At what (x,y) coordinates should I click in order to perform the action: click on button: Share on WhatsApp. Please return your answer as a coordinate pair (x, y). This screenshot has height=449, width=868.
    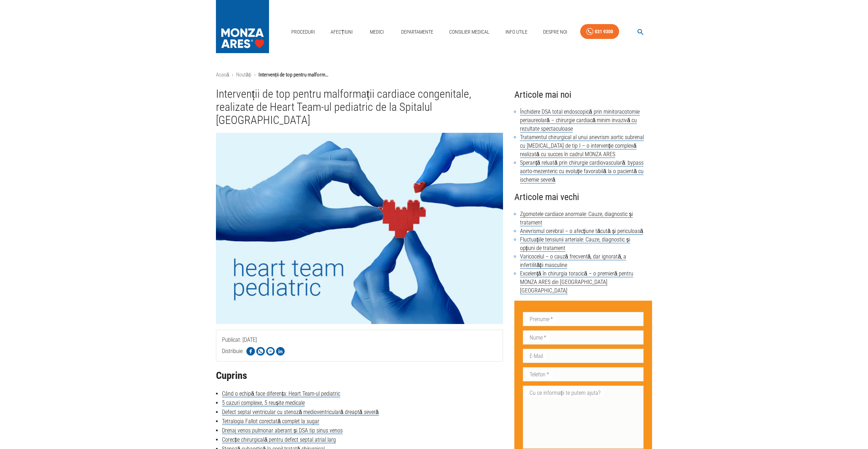
    Looking at the image, I should click on (260, 352).